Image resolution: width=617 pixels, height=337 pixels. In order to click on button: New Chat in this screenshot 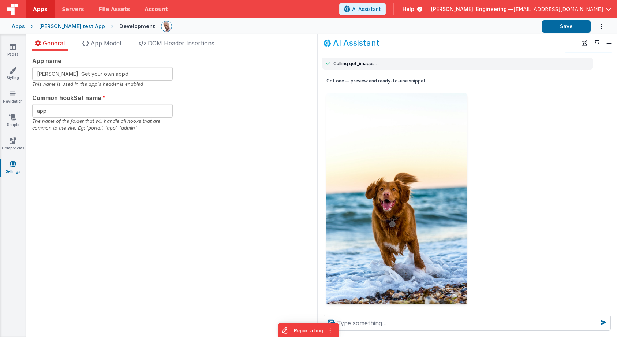, I will do `click(584, 43)`.